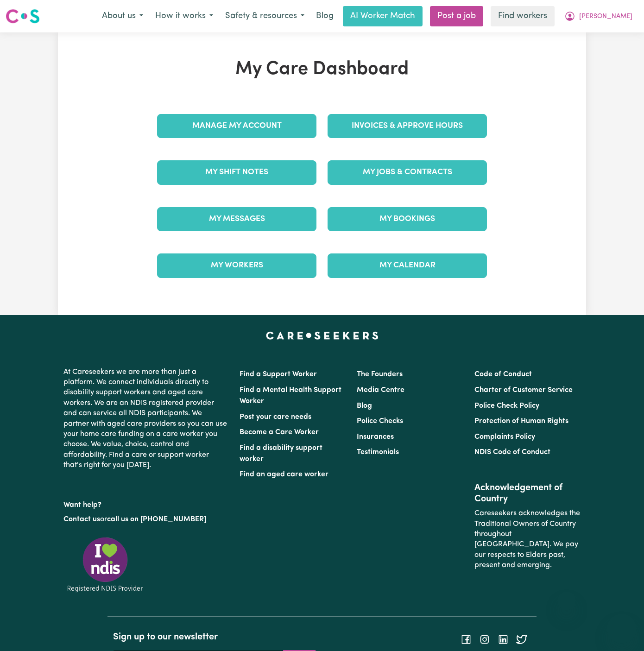  I want to click on a: Testimonials, so click(377, 452).